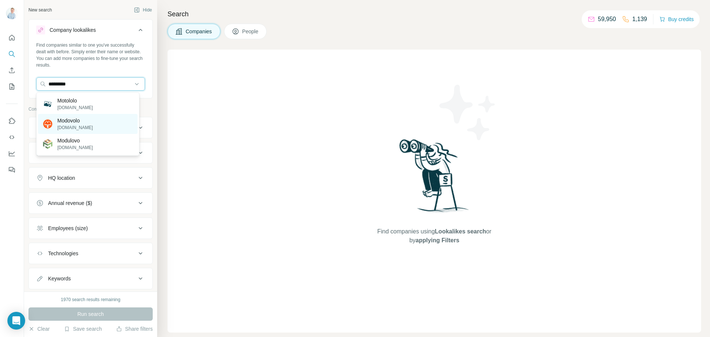  I want to click on div: 1970 search results remaining, so click(91, 299).